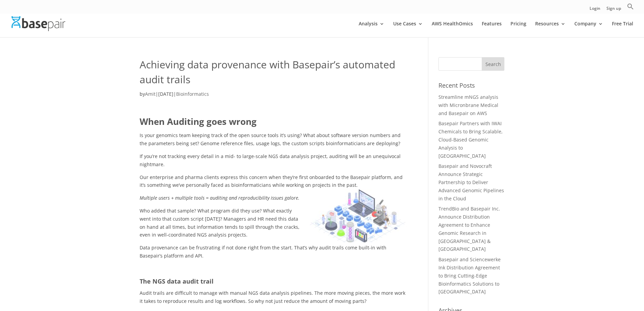  I want to click on a: Search Icon Link, so click(630, 8).